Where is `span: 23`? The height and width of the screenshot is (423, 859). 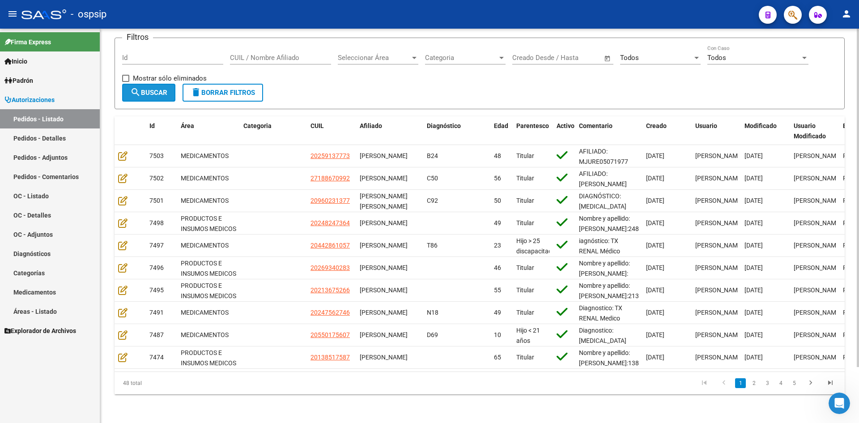
span: 23 is located at coordinates (498, 245).